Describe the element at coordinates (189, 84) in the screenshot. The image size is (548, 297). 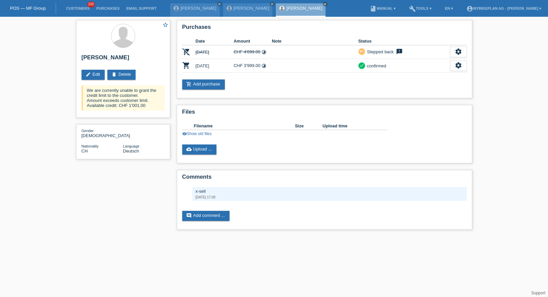
I see `i: add_shopping_cart` at that location.